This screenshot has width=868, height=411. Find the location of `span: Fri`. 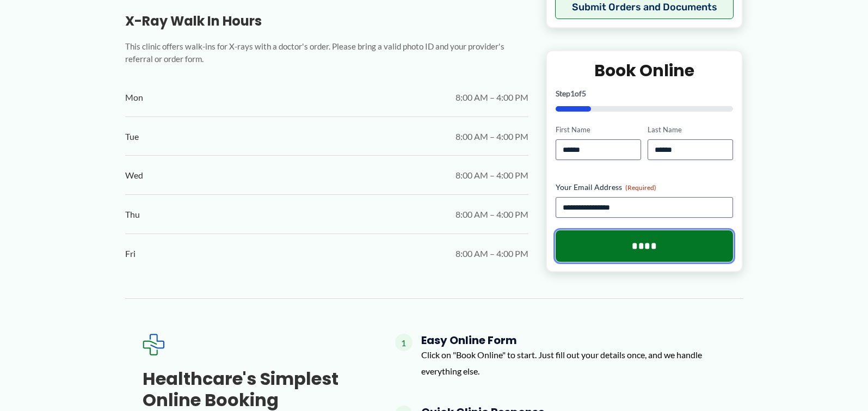

span: Fri is located at coordinates (130, 254).